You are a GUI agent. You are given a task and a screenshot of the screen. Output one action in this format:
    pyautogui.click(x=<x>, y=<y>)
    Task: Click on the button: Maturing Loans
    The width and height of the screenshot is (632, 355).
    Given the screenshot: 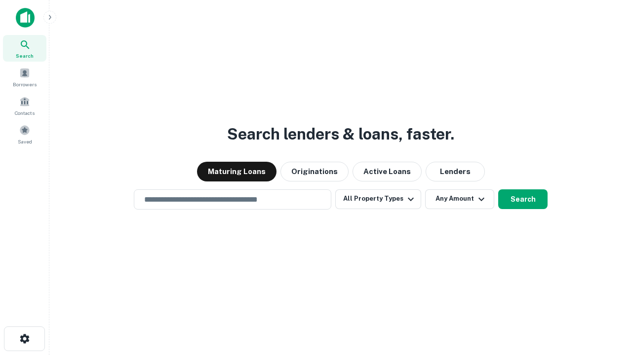 What is the action you would take?
    pyautogui.click(x=236, y=172)
    